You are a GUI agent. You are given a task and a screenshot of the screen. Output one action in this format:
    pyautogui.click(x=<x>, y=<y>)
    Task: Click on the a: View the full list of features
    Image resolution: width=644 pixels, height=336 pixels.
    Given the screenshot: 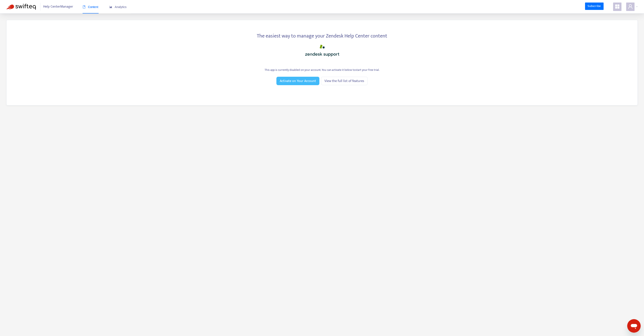 What is the action you would take?
    pyautogui.click(x=344, y=81)
    